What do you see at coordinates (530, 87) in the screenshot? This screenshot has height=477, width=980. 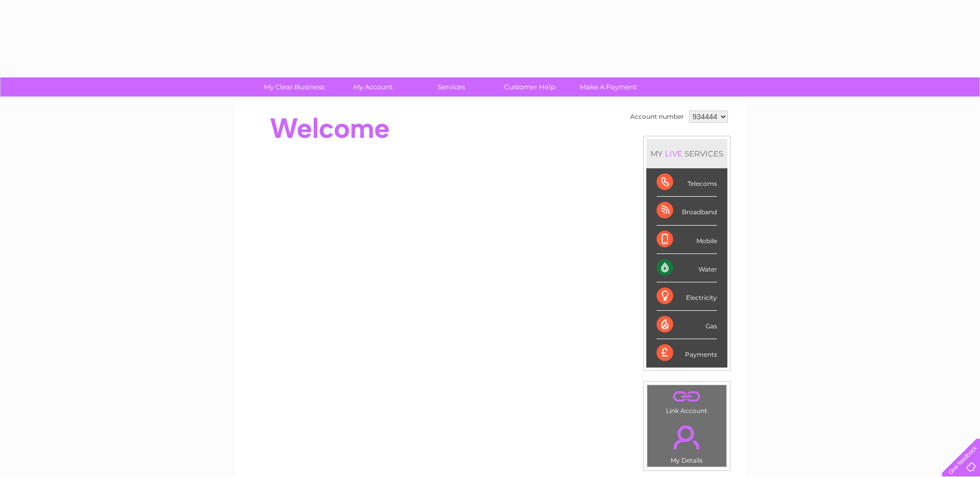 I see `a: Customer Help` at bounding box center [530, 87].